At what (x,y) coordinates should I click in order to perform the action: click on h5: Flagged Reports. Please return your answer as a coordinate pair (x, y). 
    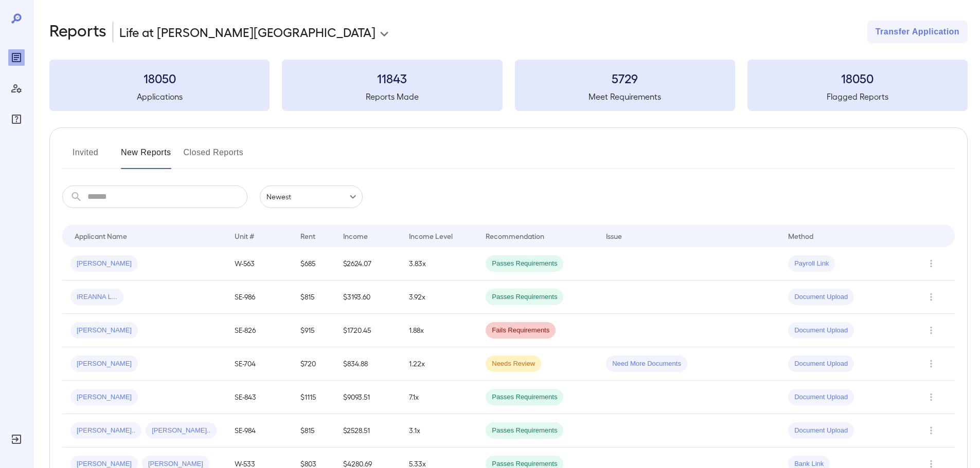
    Looking at the image, I should click on (857, 97).